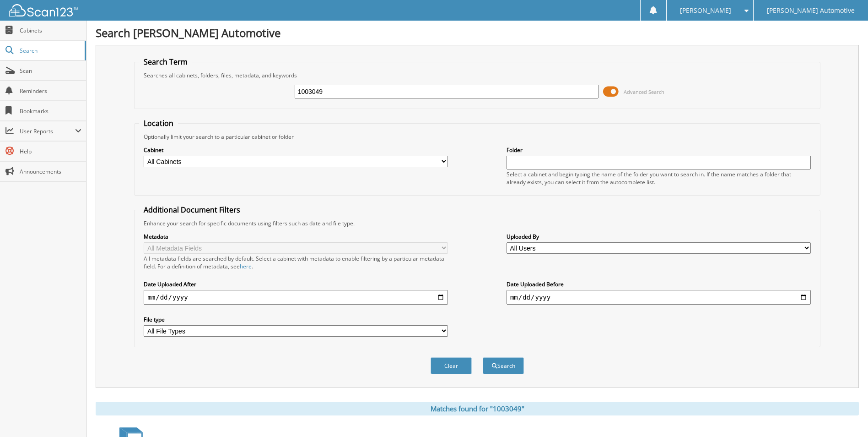 Image resolution: width=868 pixels, height=437 pixels. I want to click on span: Help, so click(51, 151).